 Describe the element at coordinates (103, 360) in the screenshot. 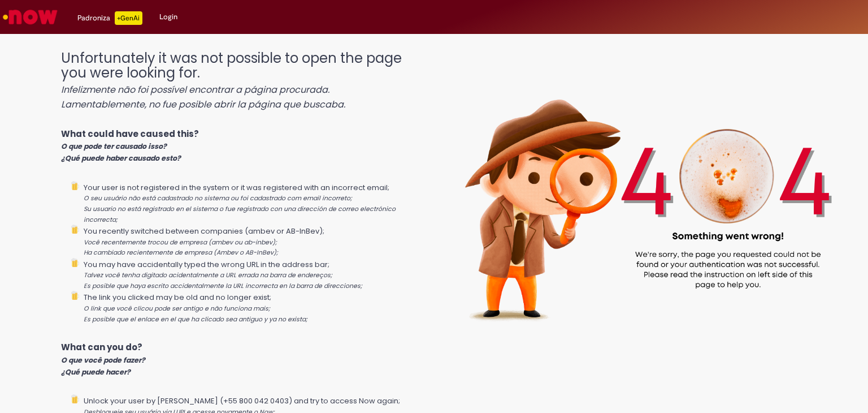

I see `i: O que você pode fazer?` at that location.